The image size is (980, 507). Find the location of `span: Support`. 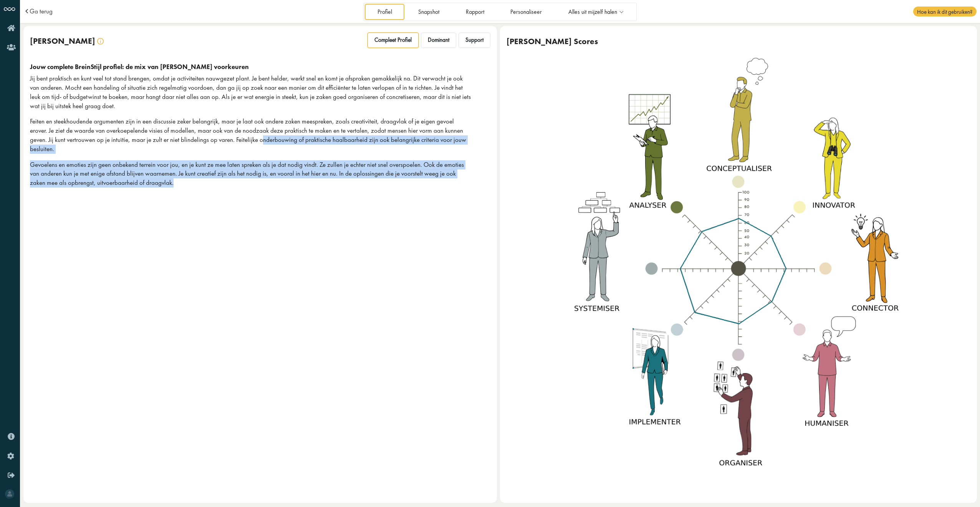

span: Support is located at coordinates (474, 40).